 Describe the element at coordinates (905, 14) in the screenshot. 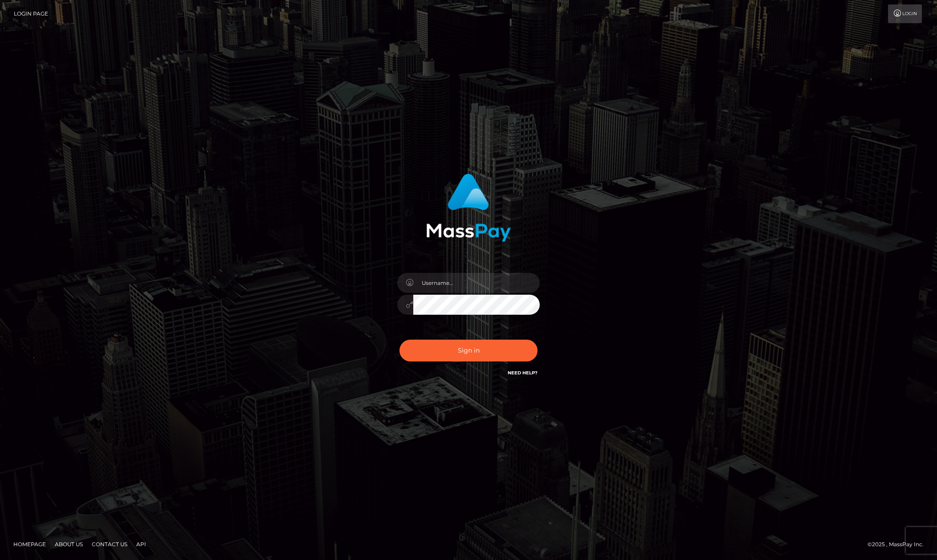

I see `a: Login` at that location.